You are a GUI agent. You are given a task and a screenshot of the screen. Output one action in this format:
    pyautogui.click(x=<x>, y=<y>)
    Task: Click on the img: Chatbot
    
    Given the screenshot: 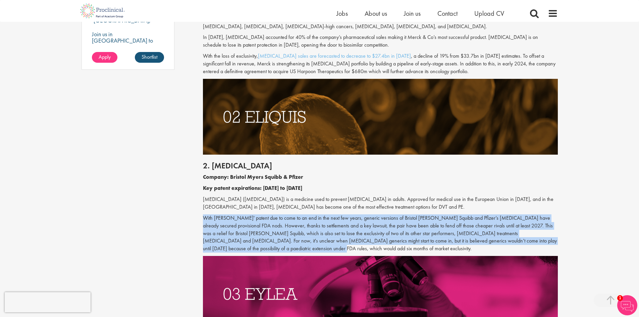 What is the action you would take?
    pyautogui.click(x=627, y=305)
    